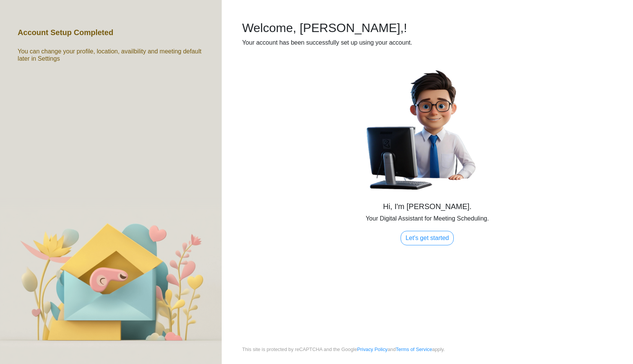  What do you see at coordinates (414, 350) in the screenshot?
I see `a: Terms of Service` at bounding box center [414, 350].